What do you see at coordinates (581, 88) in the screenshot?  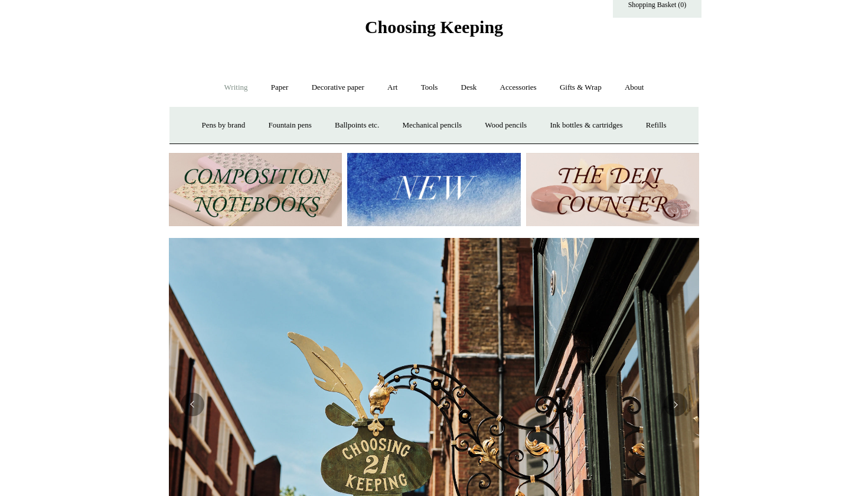 I see `a: Gifts & Wrap` at bounding box center [581, 88].